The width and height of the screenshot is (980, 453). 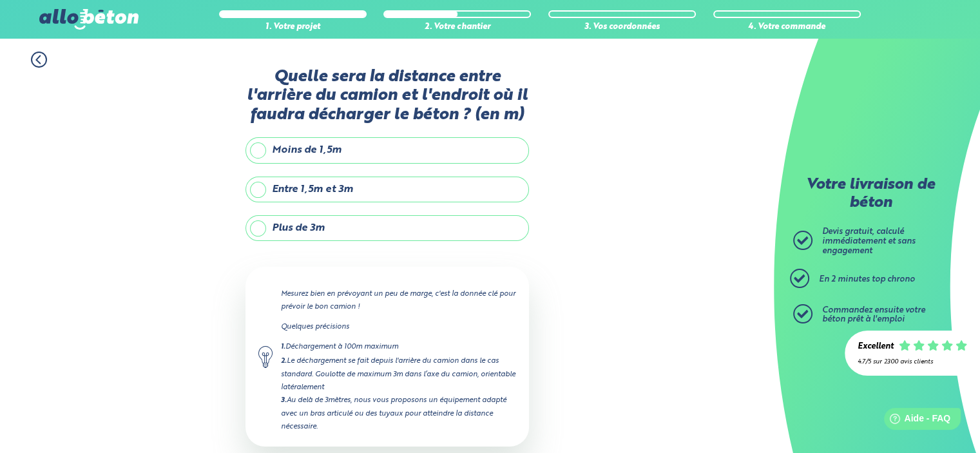 What do you see at coordinates (283, 347) in the screenshot?
I see `strong: 1.` at bounding box center [283, 347].